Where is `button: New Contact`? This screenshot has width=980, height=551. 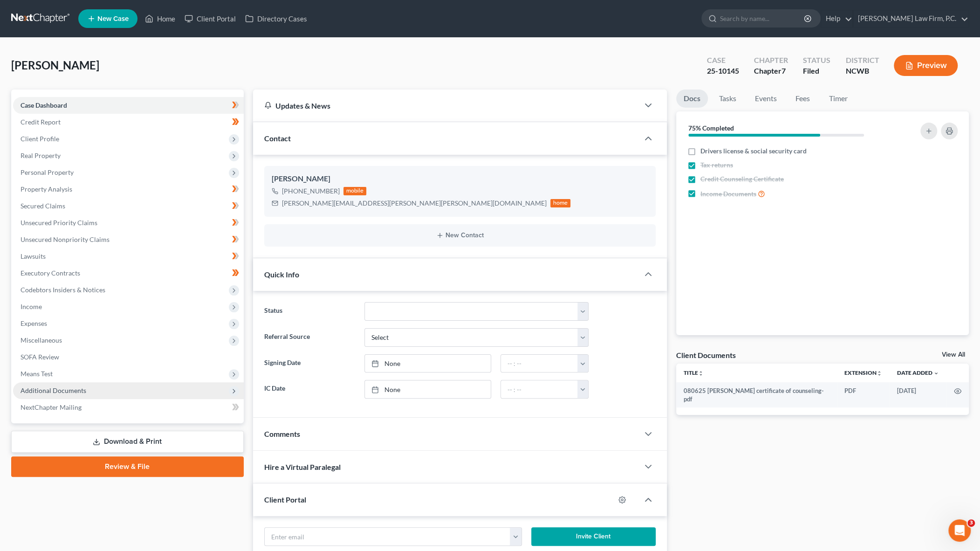 button: New Contact is located at coordinates (460, 235).